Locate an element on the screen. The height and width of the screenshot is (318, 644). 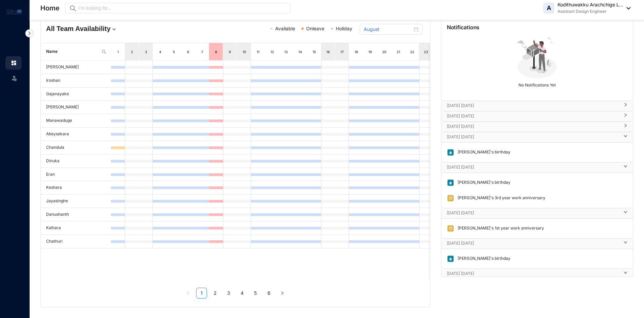
a: 6 is located at coordinates (269, 293).